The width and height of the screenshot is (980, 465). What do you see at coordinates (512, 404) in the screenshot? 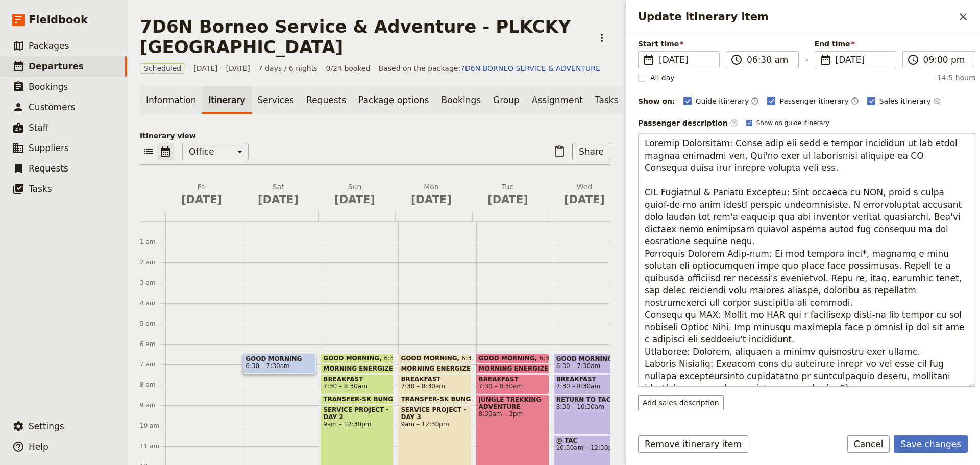
I see `span: JUNGLE TREKKING ADVENTURE` at bounding box center [512, 404].